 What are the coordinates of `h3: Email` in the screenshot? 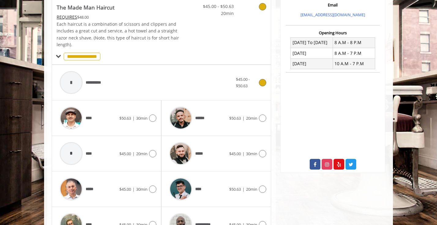 It's located at (333, 5).